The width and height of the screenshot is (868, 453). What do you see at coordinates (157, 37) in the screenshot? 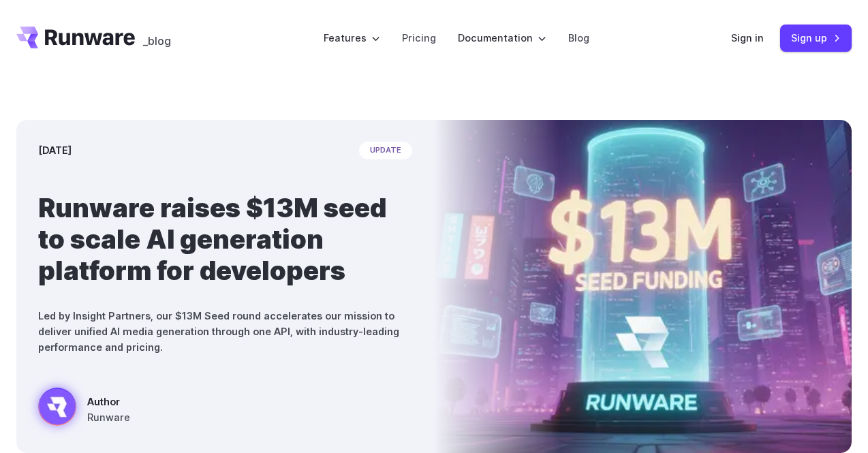
I see `a: _blog` at bounding box center [157, 37].